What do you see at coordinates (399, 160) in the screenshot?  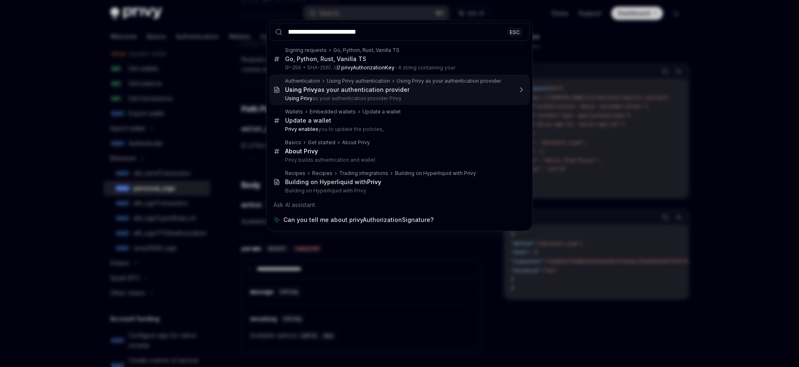 I see `p: Privy builds authentication and wallet` at bounding box center [399, 160].